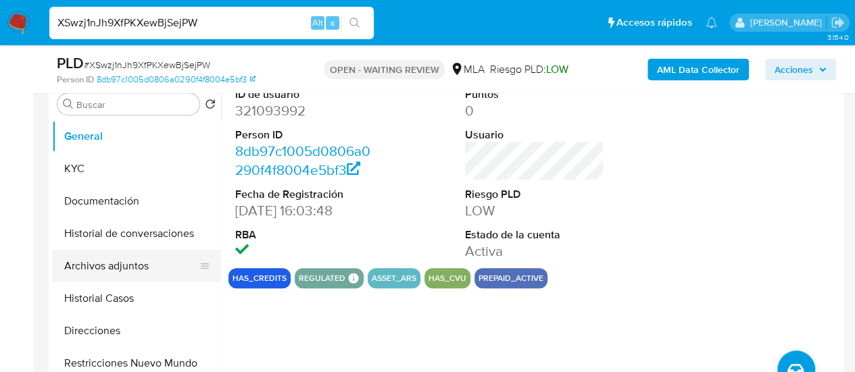  What do you see at coordinates (210, 106) in the screenshot?
I see `button: Volver al orden por defecto` at bounding box center [210, 106].